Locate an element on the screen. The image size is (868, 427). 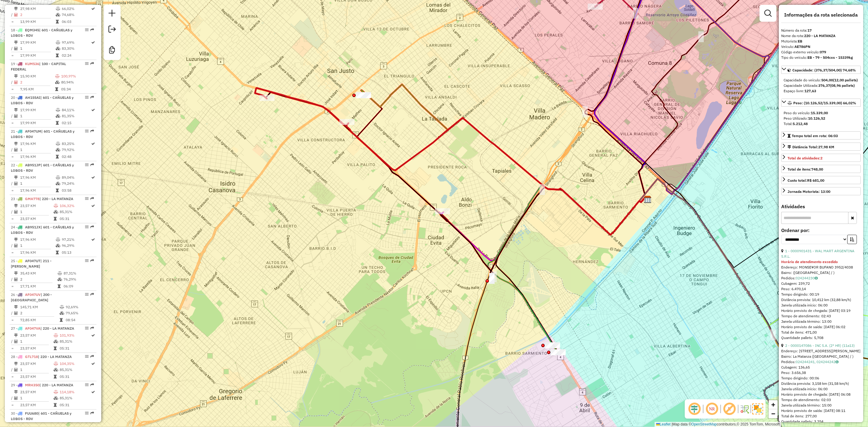
strong: 127,63 is located at coordinates (810, 91).